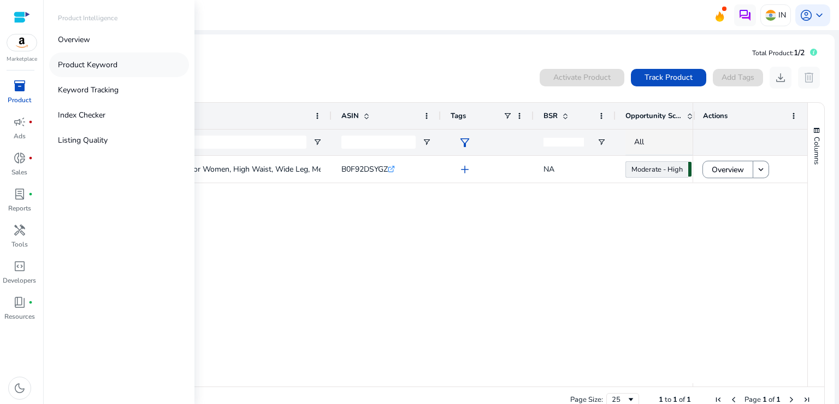 The width and height of the screenshot is (839, 404). Describe the element at coordinates (20, 136) in the screenshot. I see `p: Ads` at that location.